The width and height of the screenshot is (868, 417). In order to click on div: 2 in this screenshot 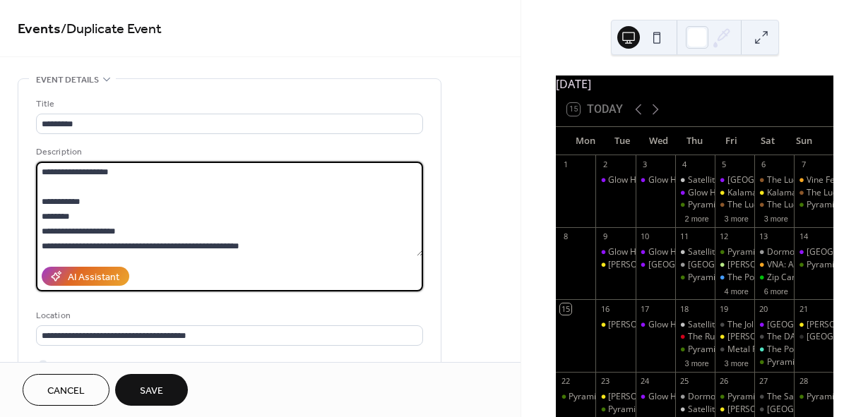, I will do `click(605, 165)`.